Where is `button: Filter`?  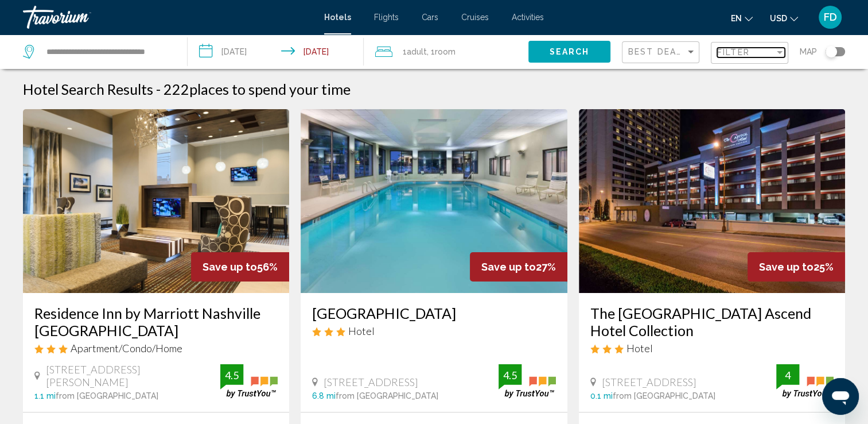 button: Filter is located at coordinates (749, 53).